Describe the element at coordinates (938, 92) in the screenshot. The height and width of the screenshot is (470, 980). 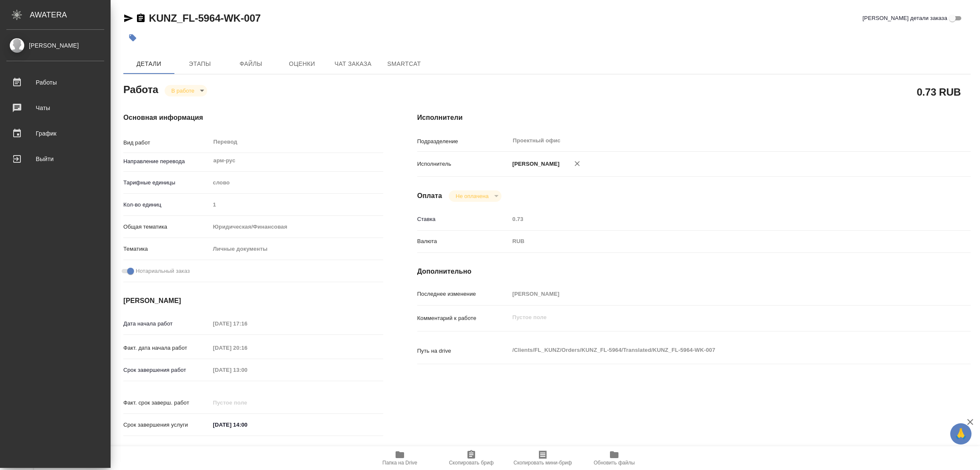
I see `h2: 0.73 RUB` at that location.